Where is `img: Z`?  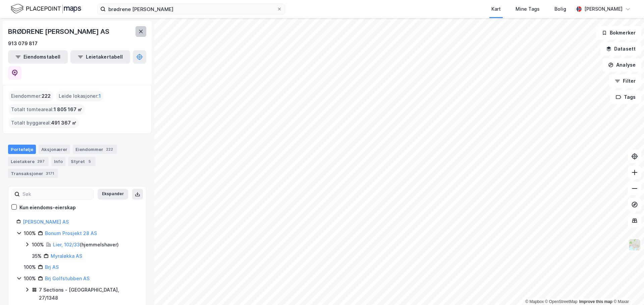
img: Z is located at coordinates (635, 245).